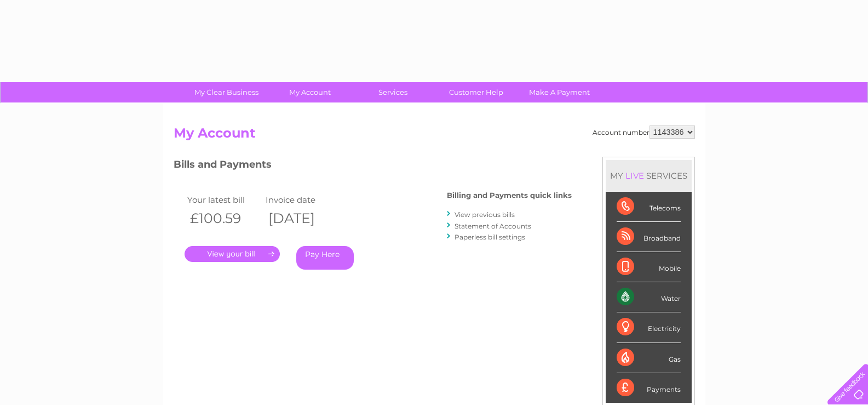 Image resolution: width=868 pixels, height=405 pixels. I want to click on a: Customer Help, so click(476, 92).